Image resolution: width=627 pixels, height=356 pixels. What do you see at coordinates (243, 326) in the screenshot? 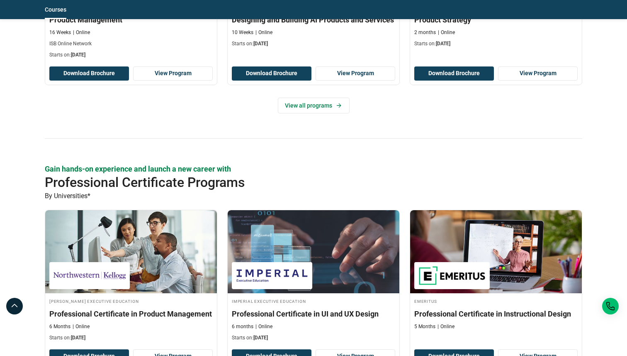
I see `p: 6 months` at bounding box center [243, 326].